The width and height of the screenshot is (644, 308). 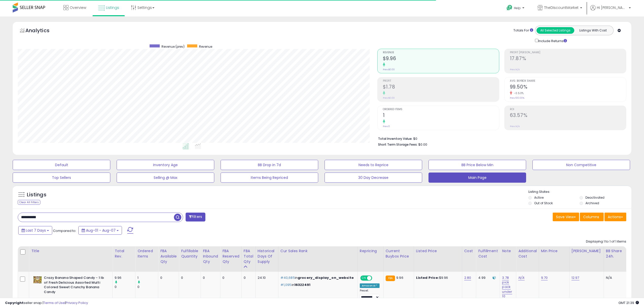 What do you see at coordinates (46, 303) in the screenshot?
I see `div: seller snap | |` at bounding box center [46, 303].